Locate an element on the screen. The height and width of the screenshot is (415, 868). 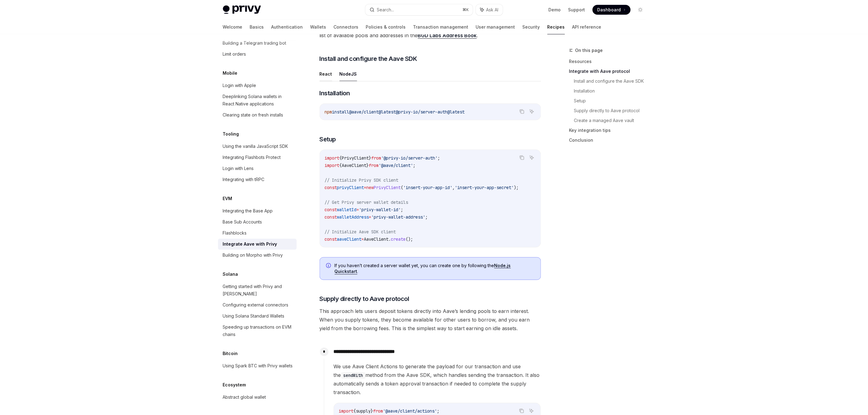
div: Login with Apple is located at coordinates (240, 85).